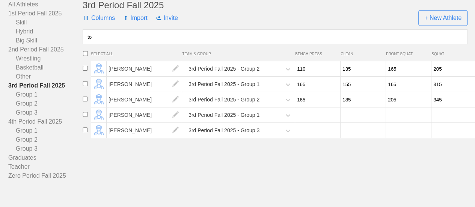 The image size is (475, 207). I want to click on span: Columns, so click(99, 18).